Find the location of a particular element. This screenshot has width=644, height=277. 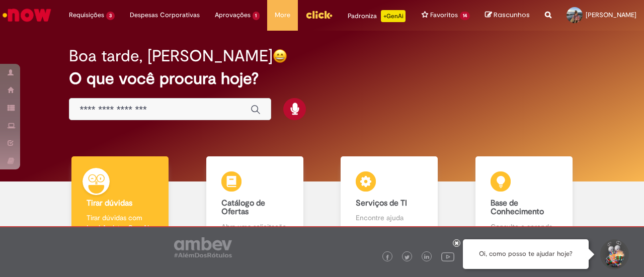

p: Tirar dúvidas com Lupi Assist e Gen Ai is located at coordinates (120, 223).